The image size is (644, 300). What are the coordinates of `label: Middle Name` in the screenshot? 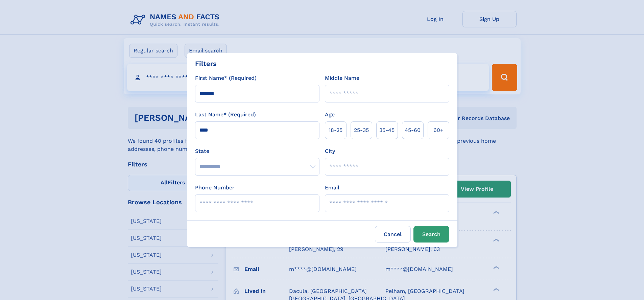 It's located at (342, 78).